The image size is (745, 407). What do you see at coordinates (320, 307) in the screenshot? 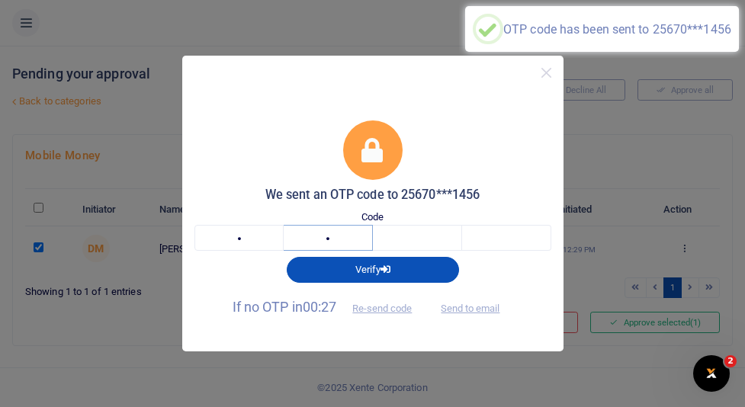
I see `span: 00:27` at bounding box center [320, 307].